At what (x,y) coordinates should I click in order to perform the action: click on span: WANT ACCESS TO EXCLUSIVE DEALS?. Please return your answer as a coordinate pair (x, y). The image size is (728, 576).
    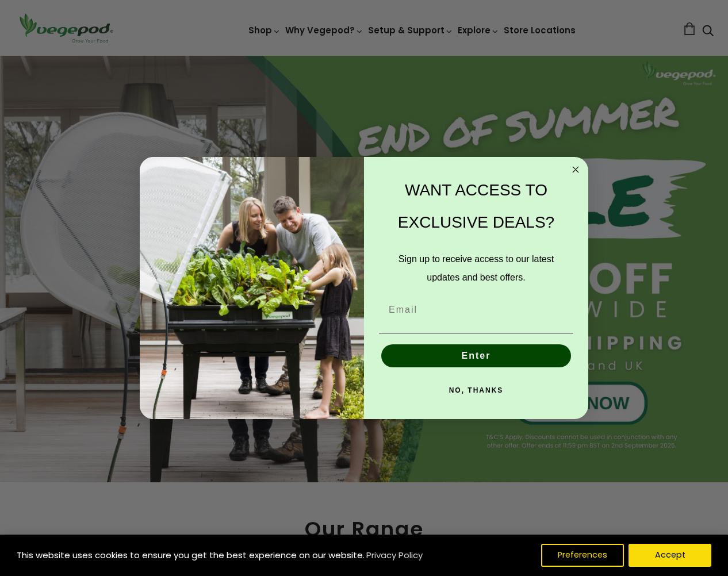
    Looking at the image, I should click on (476, 206).